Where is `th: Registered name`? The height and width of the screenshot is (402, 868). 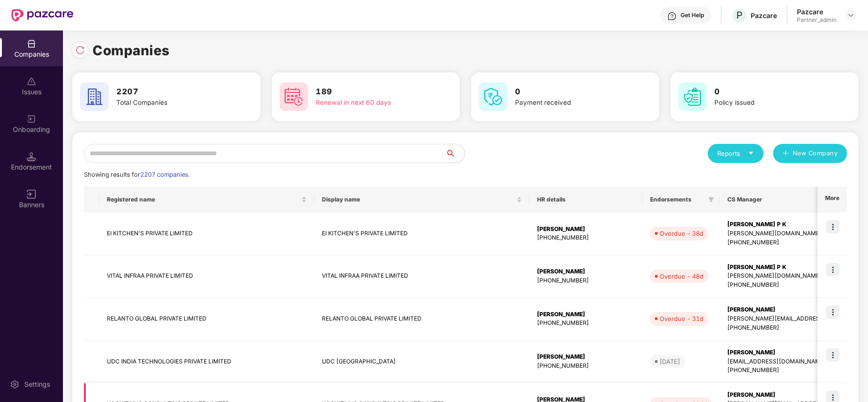 th: Registered name is located at coordinates (207, 200).